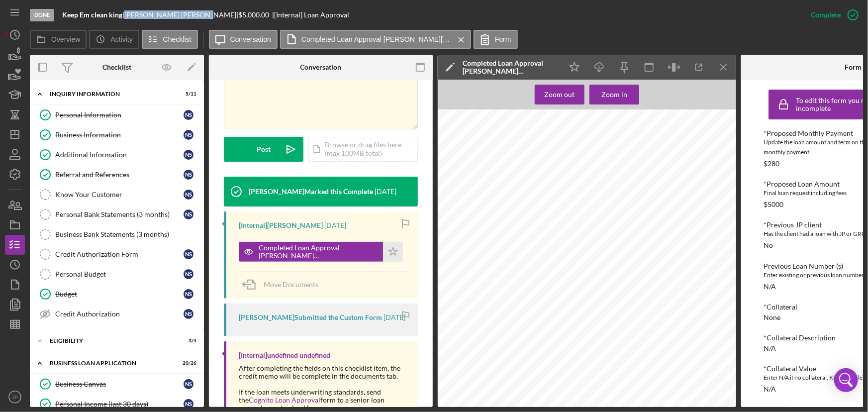 The height and width of the screenshot is (412, 868). Describe the element at coordinates (614, 95) in the screenshot. I see `button: Zoom in` at that location.